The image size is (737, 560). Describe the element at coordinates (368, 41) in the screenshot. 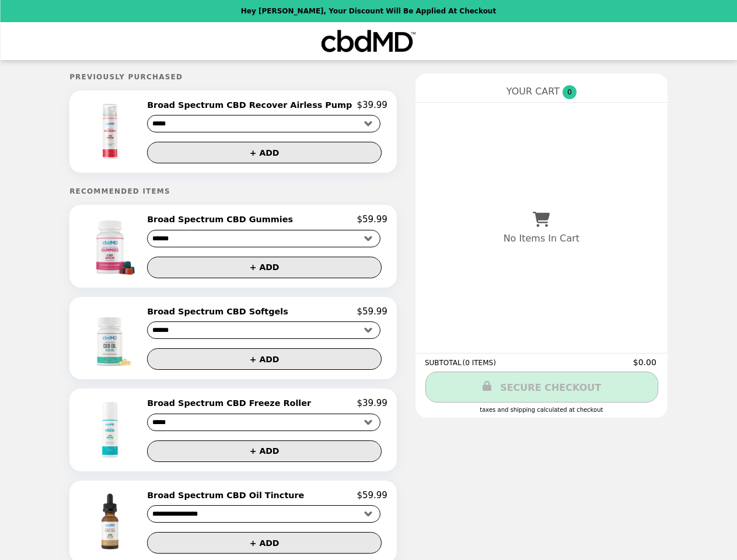

I see `img: Brand Logo` at that location.